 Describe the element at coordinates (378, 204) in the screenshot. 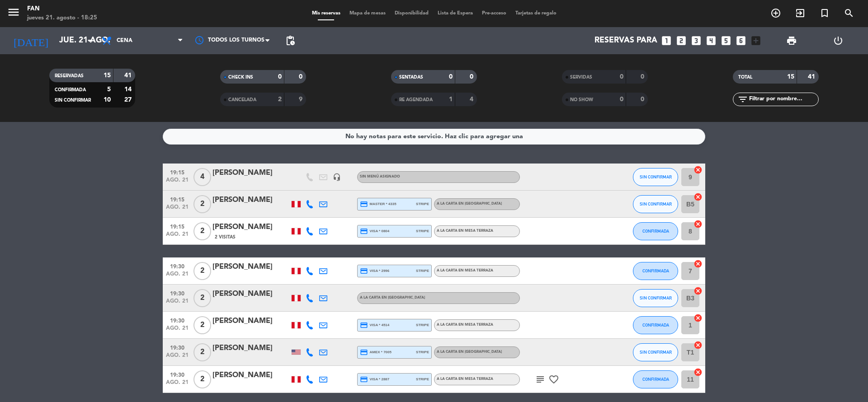

I see `span: master * 4335` at that location.